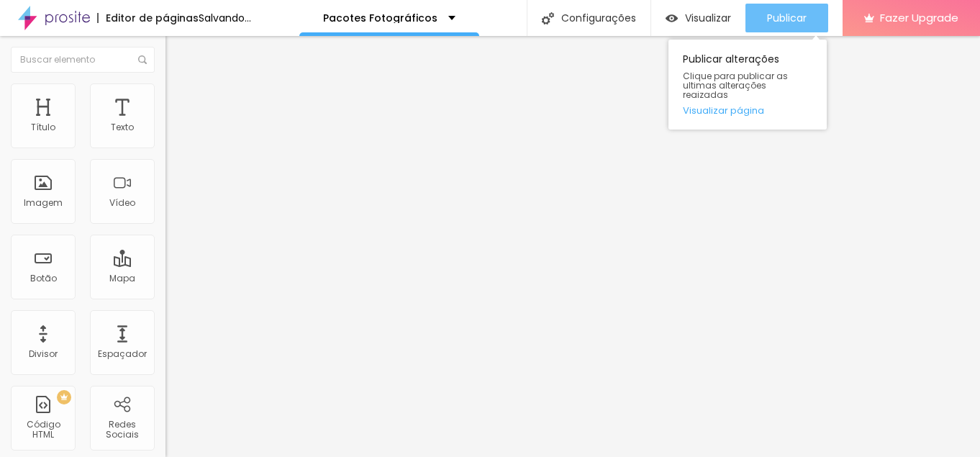 This screenshot has height=457, width=980. What do you see at coordinates (748, 86) in the screenshot?
I see `span: Clique para publicar as ultimas alterações reaizadas` at bounding box center [748, 86].